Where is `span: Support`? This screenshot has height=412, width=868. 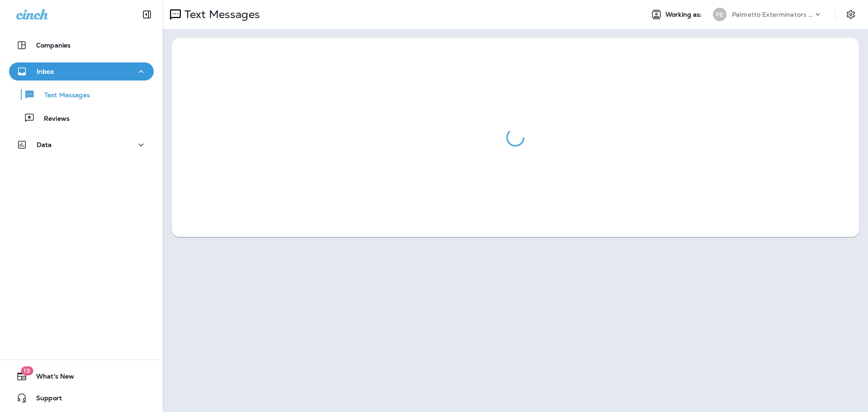 span: Support is located at coordinates (44, 400).